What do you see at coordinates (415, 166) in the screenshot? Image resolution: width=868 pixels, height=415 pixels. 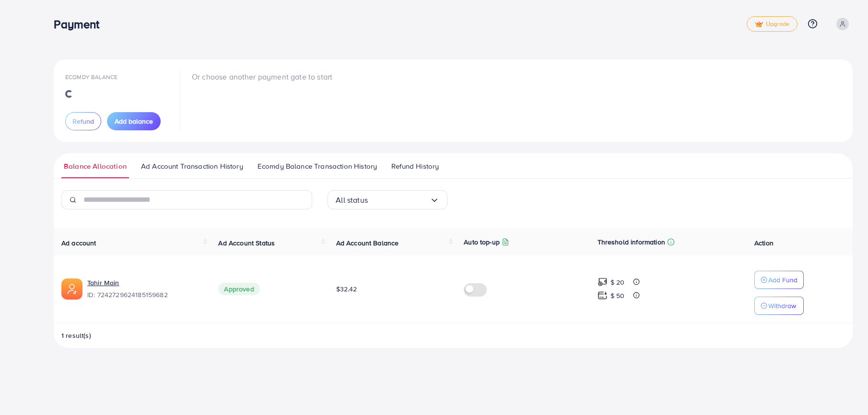 I see `span: Refund History` at bounding box center [415, 166].